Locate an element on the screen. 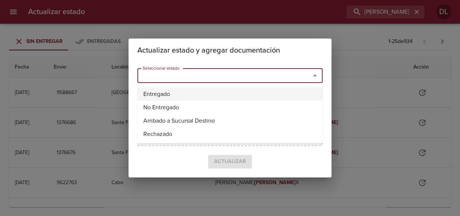 This screenshot has height=216, width=460. li: Rechazado is located at coordinates (230, 134).